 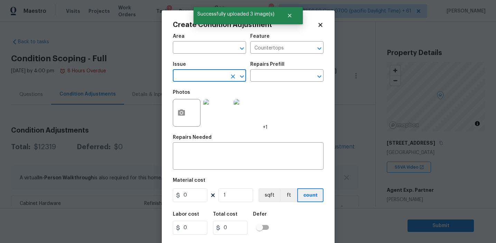 I want to click on span: +1, so click(x=265, y=127).